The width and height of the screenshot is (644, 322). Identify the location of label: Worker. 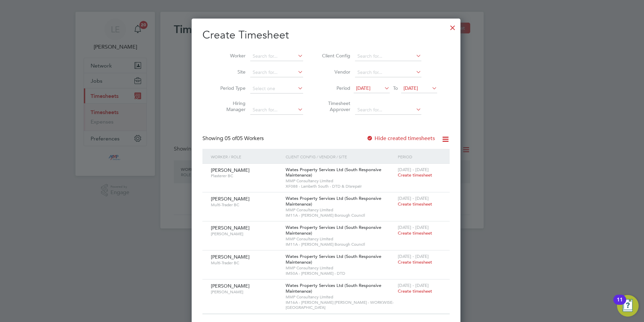
(230, 56).